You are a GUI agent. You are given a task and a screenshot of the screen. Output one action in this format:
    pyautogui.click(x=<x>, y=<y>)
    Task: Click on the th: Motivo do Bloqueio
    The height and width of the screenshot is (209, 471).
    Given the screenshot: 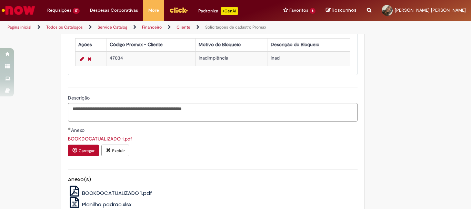 What is the action you would take?
    pyautogui.click(x=232, y=45)
    